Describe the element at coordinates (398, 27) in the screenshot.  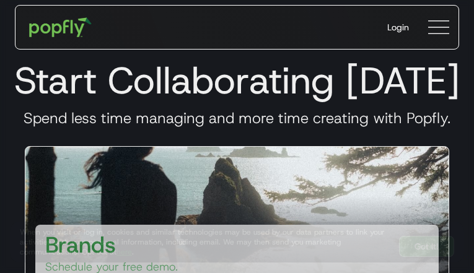
I see `div: Login` at that location.